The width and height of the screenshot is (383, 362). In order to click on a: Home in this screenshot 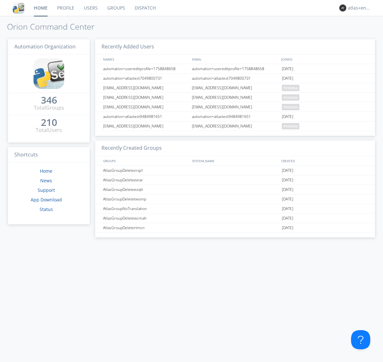, I will do `click(46, 171)`.